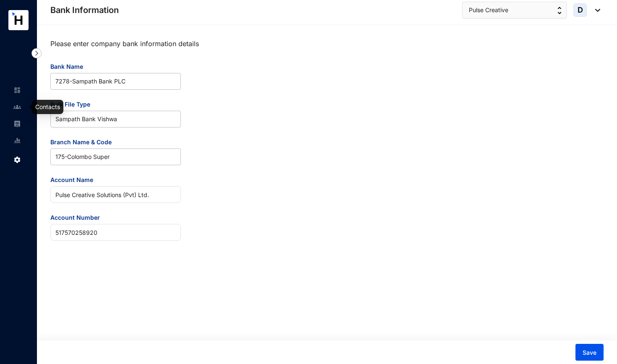  I want to click on img: people-unselected.118708e94b43a90eceab.svg, so click(17, 107).